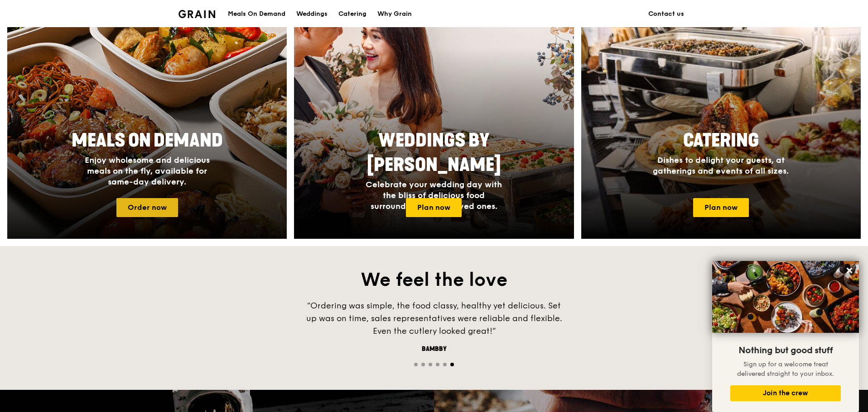 Image resolution: width=868 pixels, height=412 pixels. Describe the element at coordinates (437, 365) in the screenshot. I see `span: Go to slide 4` at that location.